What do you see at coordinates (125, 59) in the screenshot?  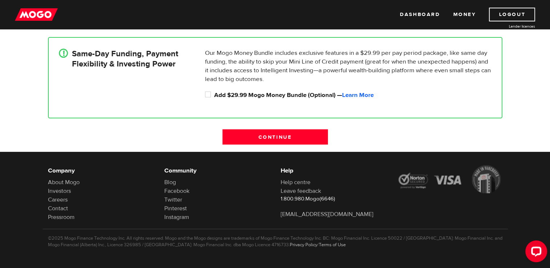 I see `h4: Same-Day Funding, Payment Flexibility & Investing Power` at bounding box center [125, 59].